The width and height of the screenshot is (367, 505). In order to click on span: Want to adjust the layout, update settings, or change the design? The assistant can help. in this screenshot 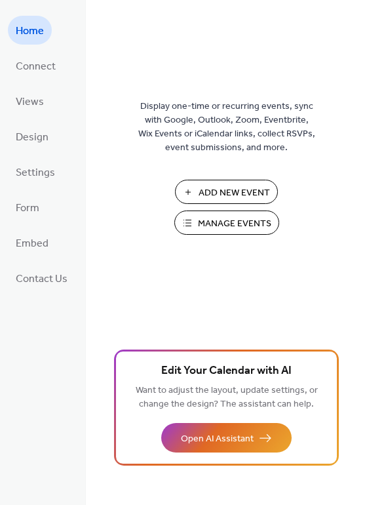, I will do `click(227, 397)`.